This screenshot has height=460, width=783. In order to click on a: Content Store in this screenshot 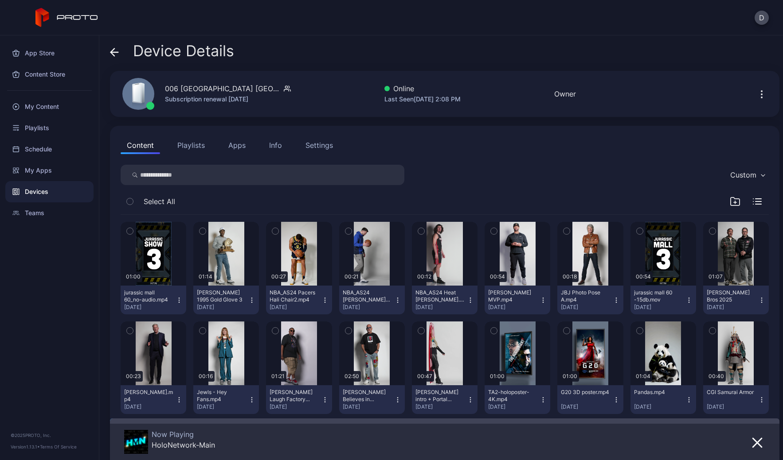, I will do `click(49, 74)`.